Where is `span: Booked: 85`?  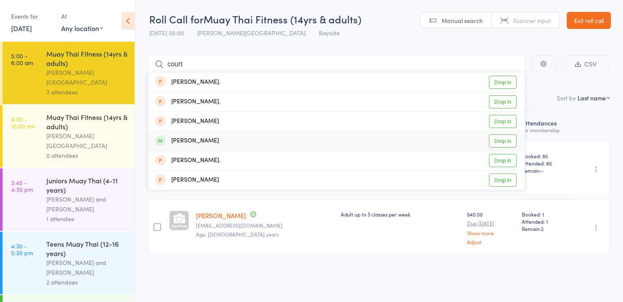 span: Booked: 85 is located at coordinates (546, 156).